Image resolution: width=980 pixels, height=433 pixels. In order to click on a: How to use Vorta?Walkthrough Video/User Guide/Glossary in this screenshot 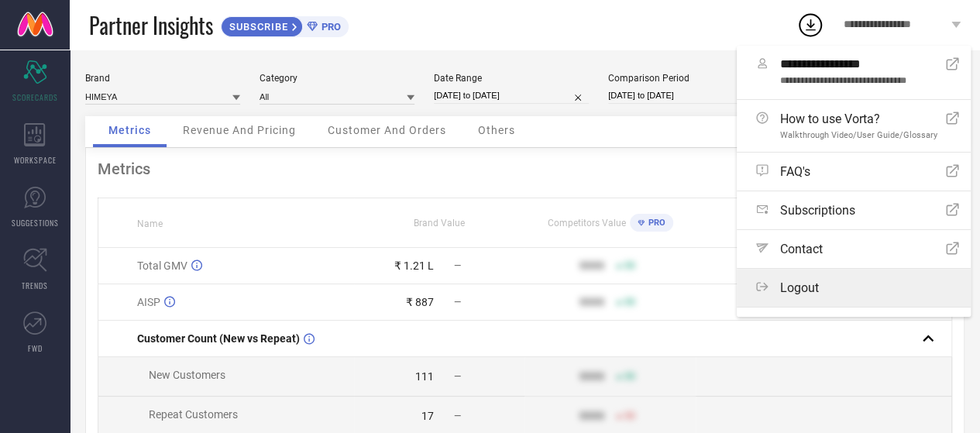, I will do `click(854, 126)`.